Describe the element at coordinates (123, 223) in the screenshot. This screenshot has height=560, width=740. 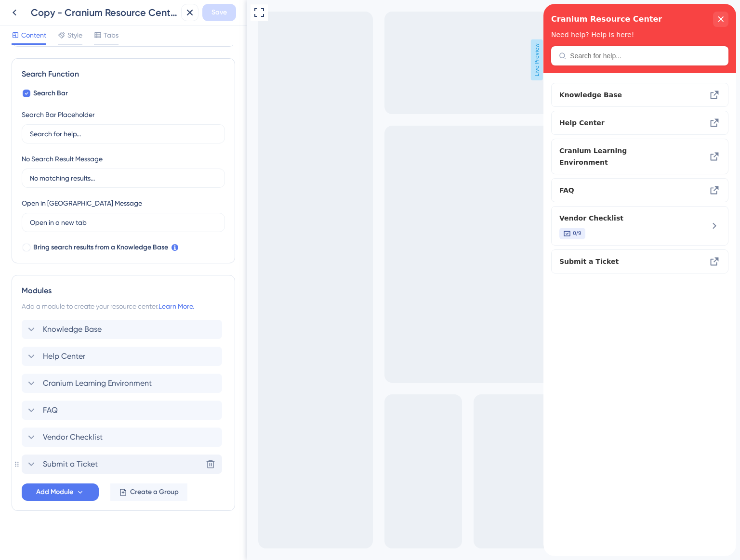
I see `input: Open in a new tab` at that location.